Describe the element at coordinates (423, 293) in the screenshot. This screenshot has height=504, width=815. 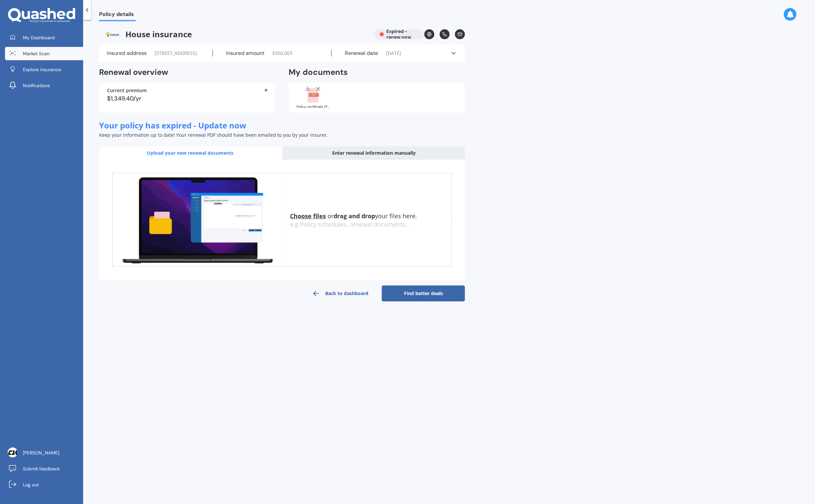
I see `a: Find better deals` at that location.